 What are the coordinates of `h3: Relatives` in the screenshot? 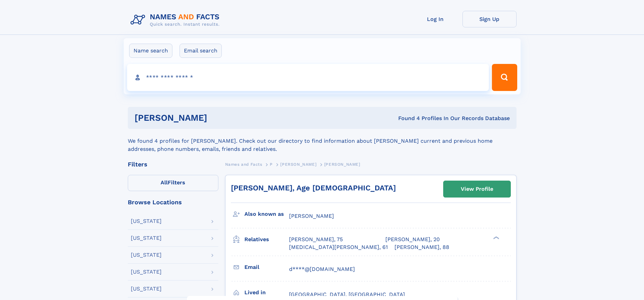 It's located at (267, 240).